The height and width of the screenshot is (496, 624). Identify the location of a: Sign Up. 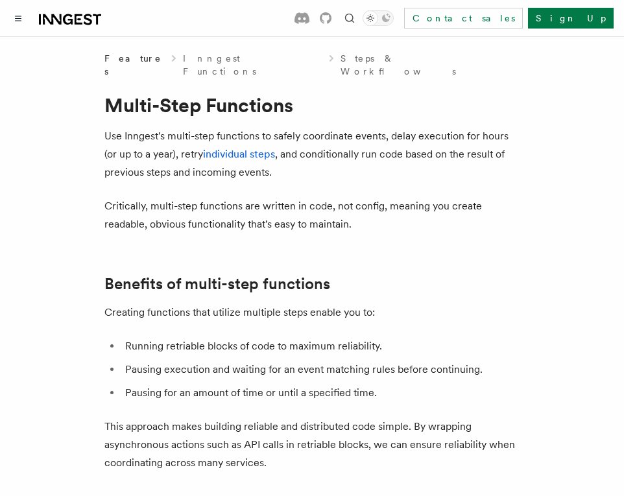
(571, 18).